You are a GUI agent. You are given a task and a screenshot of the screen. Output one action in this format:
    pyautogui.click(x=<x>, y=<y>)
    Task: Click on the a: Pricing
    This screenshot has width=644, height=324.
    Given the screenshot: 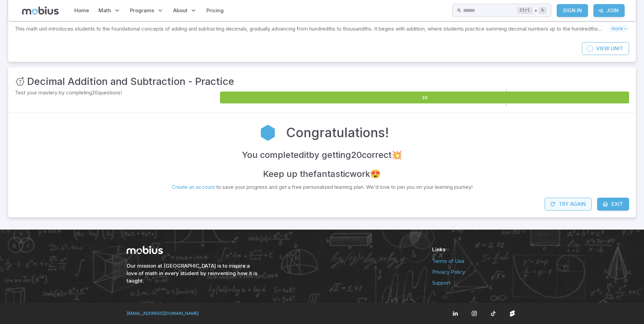 What is the action you would take?
    pyautogui.click(x=215, y=11)
    